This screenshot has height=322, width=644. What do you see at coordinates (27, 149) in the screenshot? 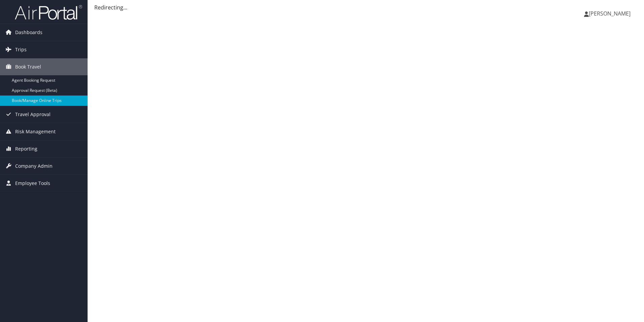
I see `span: Reporting` at bounding box center [27, 149].